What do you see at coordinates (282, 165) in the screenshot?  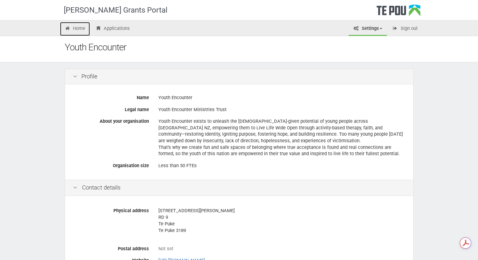 I see `div: Less than 50 FTEs` at bounding box center [282, 165].